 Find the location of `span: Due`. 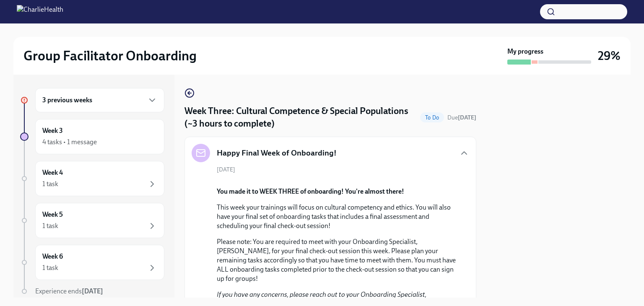

span: Due is located at coordinates (462, 118).